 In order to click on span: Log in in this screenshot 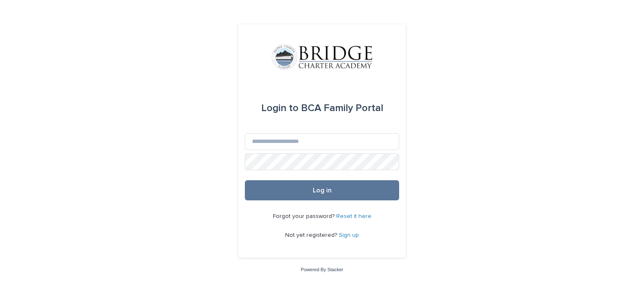, I will do `click(322, 190)`.